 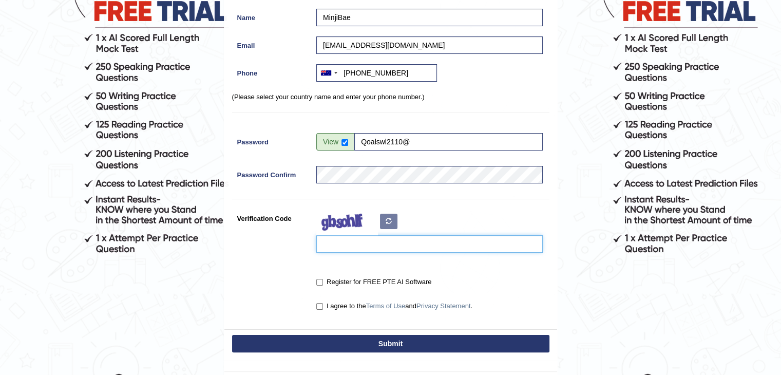 I want to click on label: Password, so click(x=272, y=140).